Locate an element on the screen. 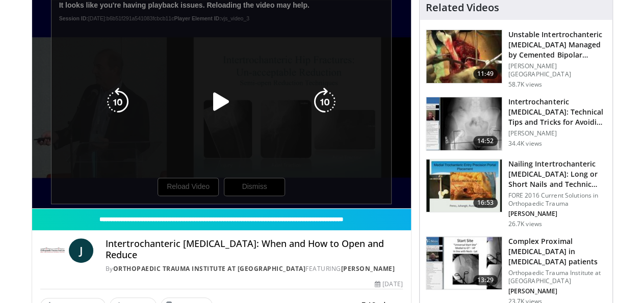  img: 3d67d1bf-bbcf-4214-a5ee-979f525a16cd.150x105_q85_crop-smart_upscale.jpg is located at coordinates (464, 186).